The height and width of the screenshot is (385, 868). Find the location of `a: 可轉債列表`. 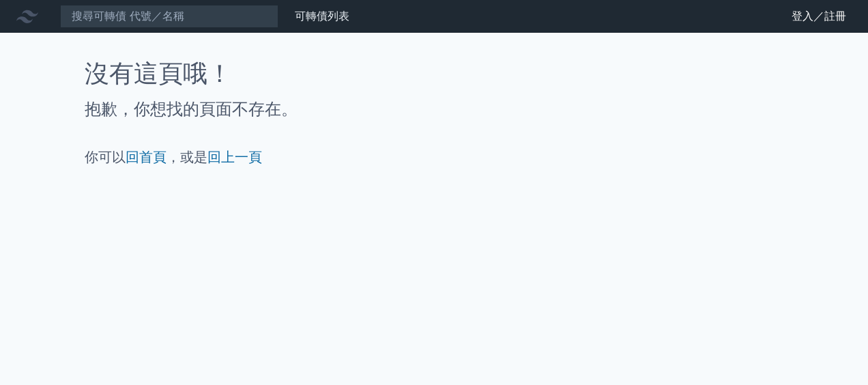

a: 可轉債列表 is located at coordinates (322, 16).